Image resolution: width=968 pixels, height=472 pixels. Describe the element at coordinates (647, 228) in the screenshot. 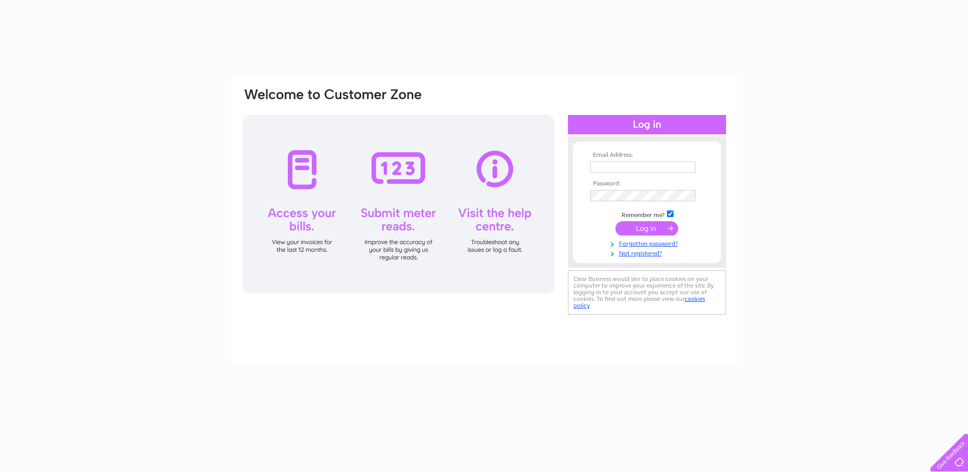

I see `input: Submit` at that location.